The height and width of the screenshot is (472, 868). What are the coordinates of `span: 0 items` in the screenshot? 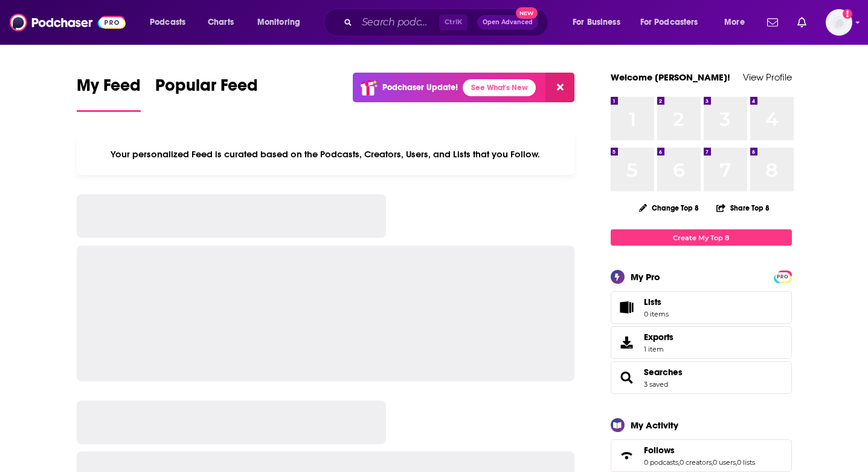 It's located at (656, 314).